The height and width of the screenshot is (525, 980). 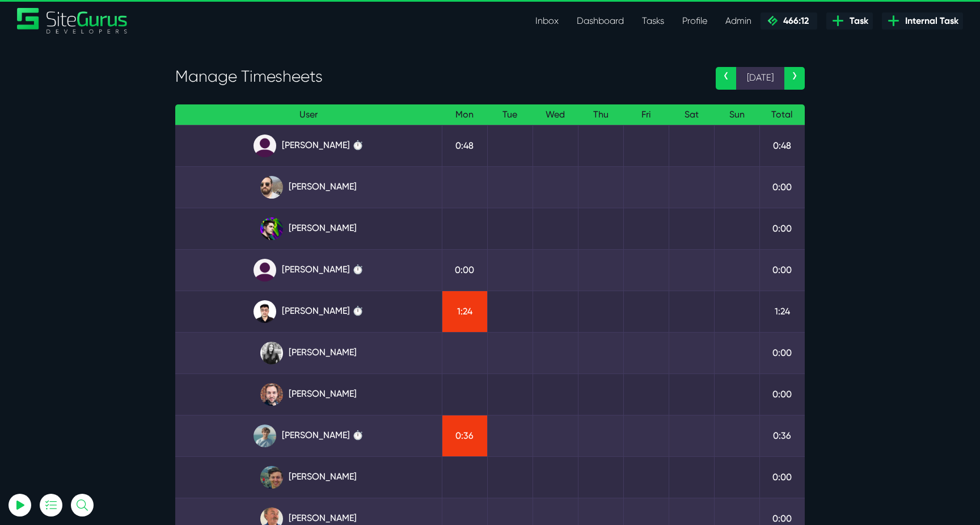 I want to click on th: Sat, so click(x=692, y=114).